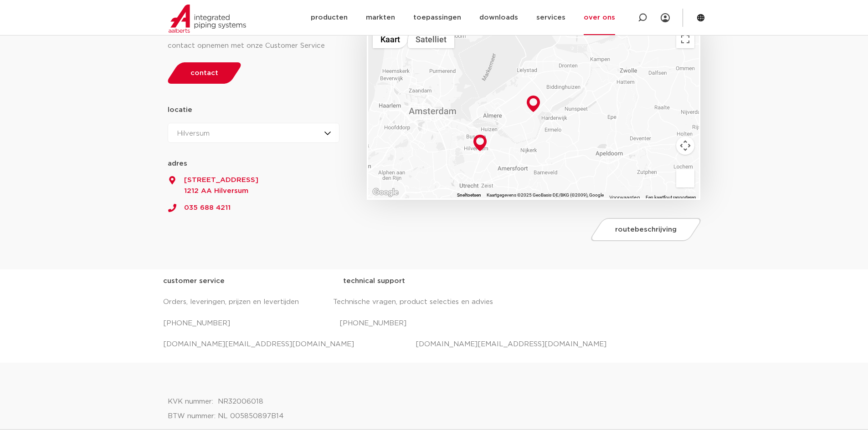  What do you see at coordinates (284, 281) in the screenshot?
I see `strong: customer service technical support` at bounding box center [284, 281].